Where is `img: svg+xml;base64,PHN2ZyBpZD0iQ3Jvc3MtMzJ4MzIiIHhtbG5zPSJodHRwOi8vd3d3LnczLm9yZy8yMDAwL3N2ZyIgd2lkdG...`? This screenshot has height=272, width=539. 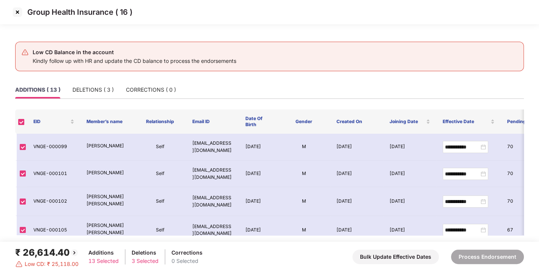 img: svg+xml;base64,PHN2ZyBpZD0iQ3Jvc3MtMzJ4MzIiIHhtbG5zPSJodHRwOi8vd3d3LnczLm9yZy8yMDAwL3N2ZyIgd2lkdG... is located at coordinates (17, 12).